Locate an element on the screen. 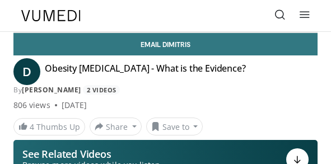 This screenshot has height=164, width=331. span: 806 views is located at coordinates (32, 105).